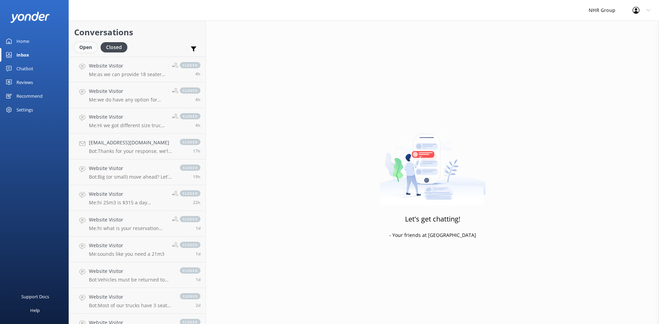 Image resolution: width=659 pixels, height=324 pixels. What do you see at coordinates (137, 95) in the screenshot?
I see `a: Website VisitorMe:we do have any option for after pay sorry. it has to be credit or debit cardclo...` at bounding box center [137, 95].